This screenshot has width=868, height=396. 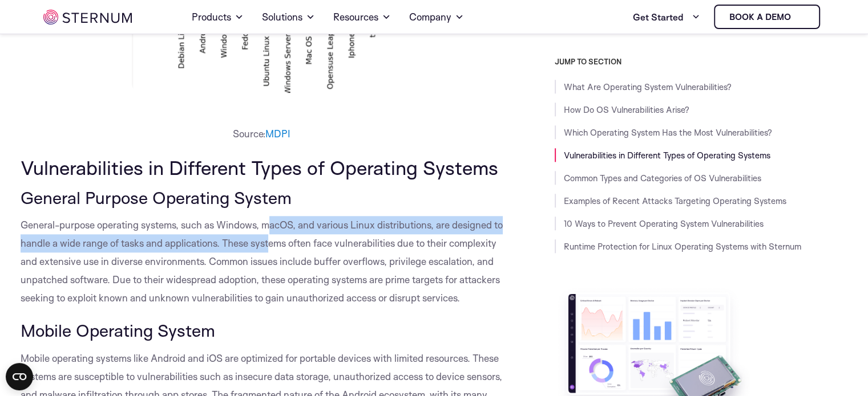 What do you see at coordinates (662, 178) in the screenshot?
I see `a: Common Types and Categories of OS Vulnerabilities` at bounding box center [662, 178].